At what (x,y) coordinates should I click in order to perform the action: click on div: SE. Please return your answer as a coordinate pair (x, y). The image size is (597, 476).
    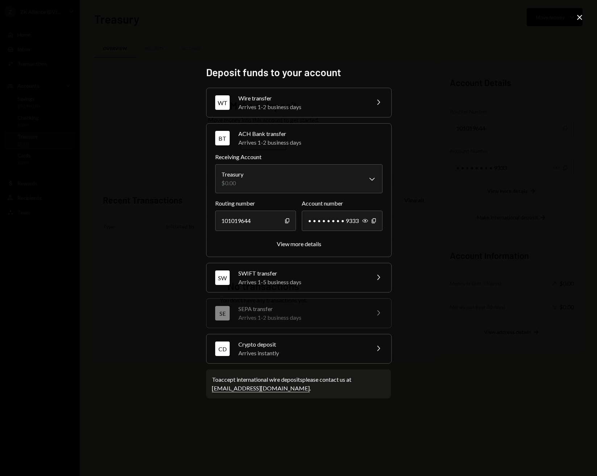
    Looking at the image, I should click on (223, 313).